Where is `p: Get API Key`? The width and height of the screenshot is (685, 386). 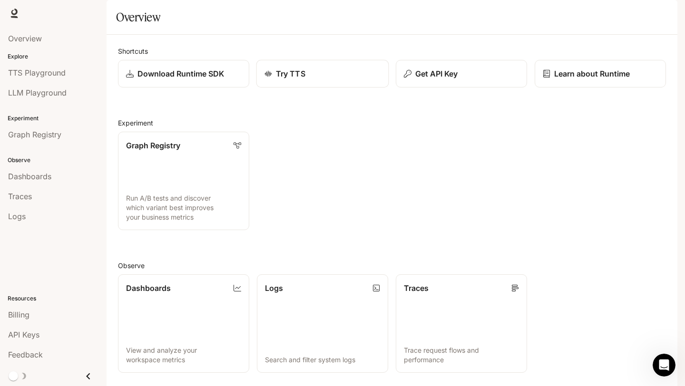
p: Get API Key is located at coordinates (436, 74).